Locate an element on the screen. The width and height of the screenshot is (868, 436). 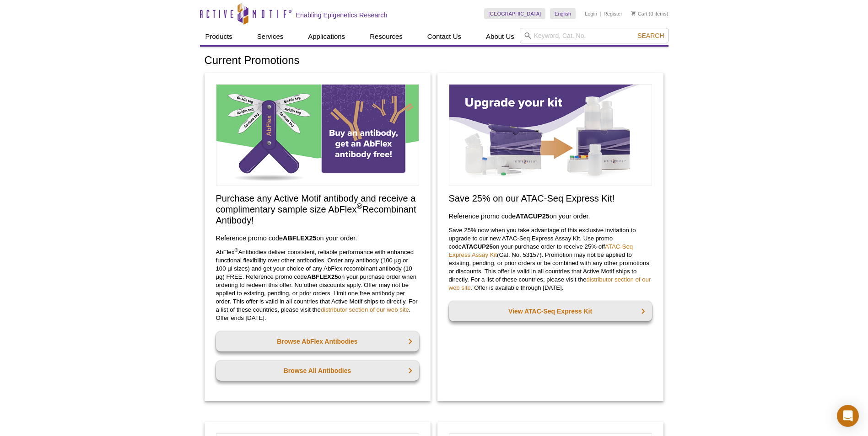
a: View ATAC-Seq Express Kit is located at coordinates (550, 311).